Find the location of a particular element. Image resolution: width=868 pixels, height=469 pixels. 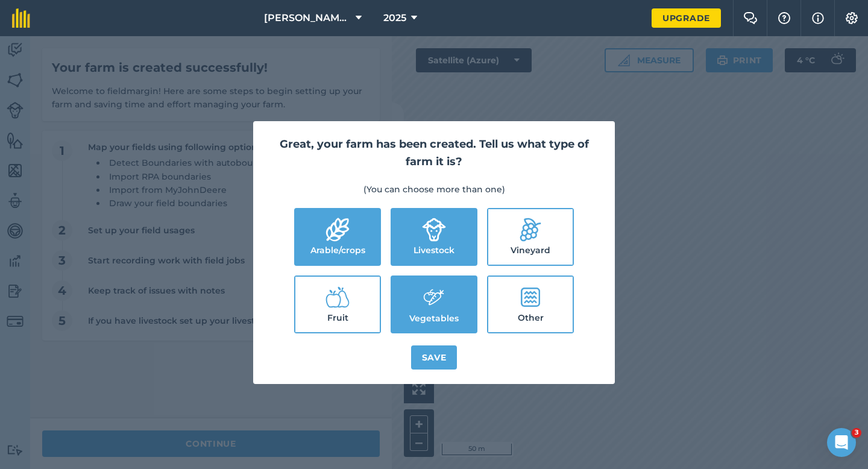

label: Vegetables is located at coordinates (434, 304).